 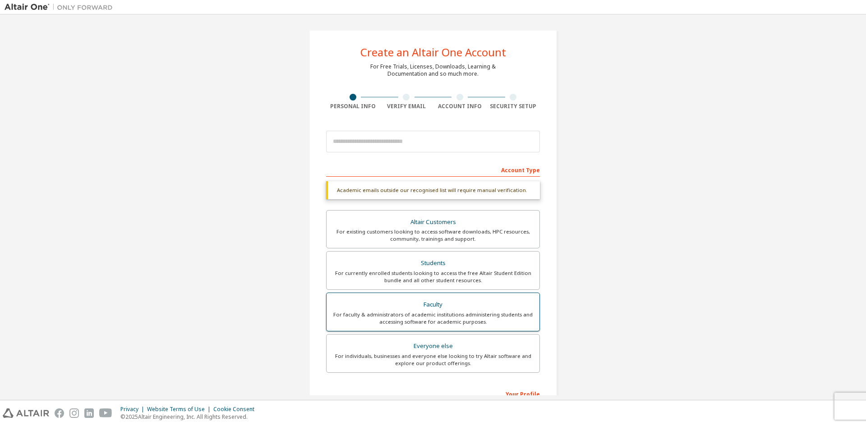 What do you see at coordinates (513, 106) in the screenshot?
I see `div: Security Setup` at bounding box center [513, 106].